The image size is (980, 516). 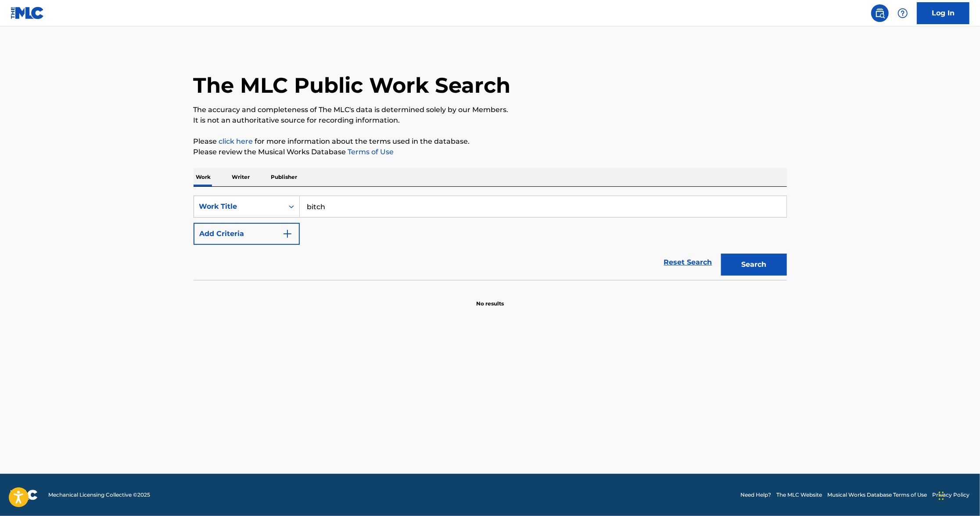 What do you see at coordinates (958, 495) in the screenshot?
I see `div: Chat Widget` at bounding box center [958, 495].